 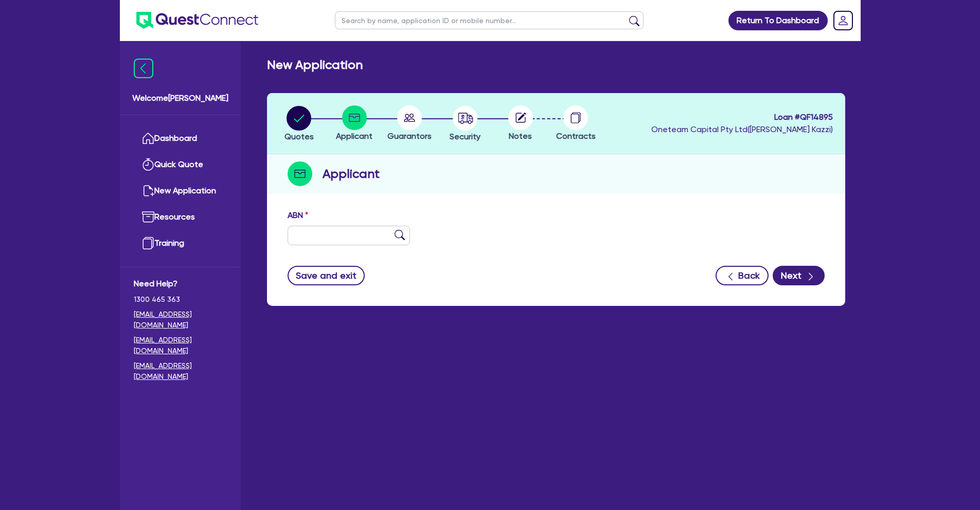 I want to click on img: step-icon, so click(x=300, y=174).